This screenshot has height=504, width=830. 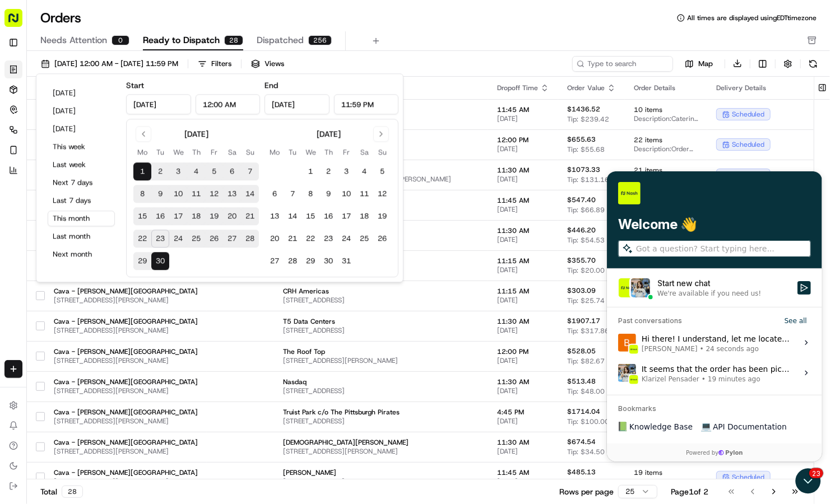 What do you see at coordinates (381, 291) in the screenshot?
I see `span: CRH Americas` at bounding box center [381, 291].